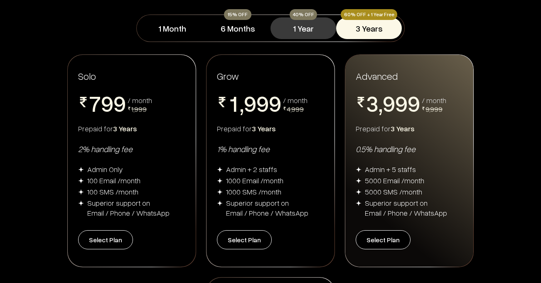 This screenshot has height=283, width=541. What do you see at coordinates (95, 103) in the screenshot?
I see `span: 7` at bounding box center [95, 103].